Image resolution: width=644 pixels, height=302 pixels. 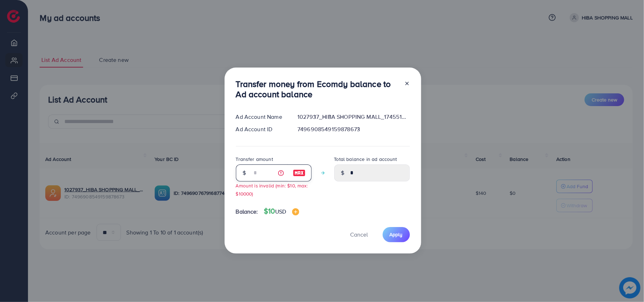 I want to click on h4: $10, so click(x=281, y=211).